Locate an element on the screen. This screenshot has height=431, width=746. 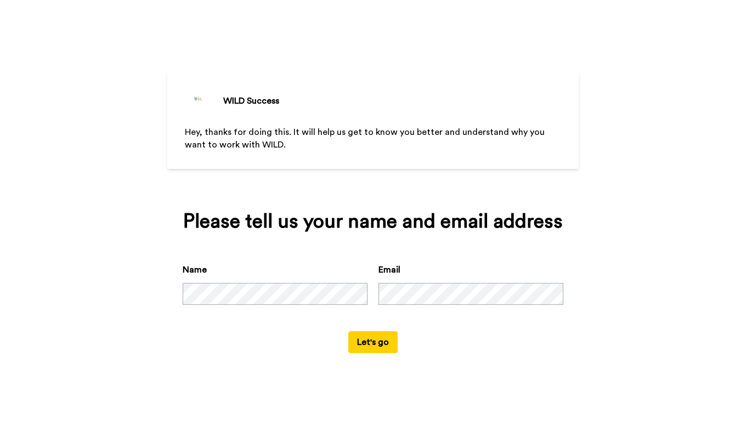
button: Let's go is located at coordinates (373, 342).